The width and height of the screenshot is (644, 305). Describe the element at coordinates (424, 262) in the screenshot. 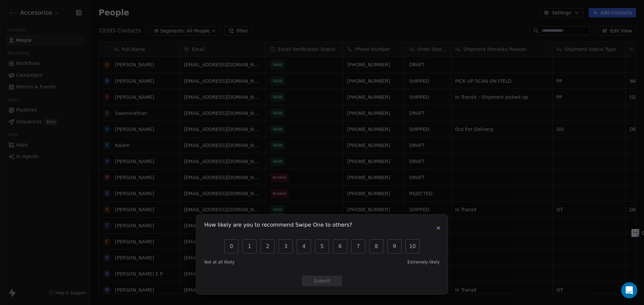

I see `span: Extremely likely` at that location.